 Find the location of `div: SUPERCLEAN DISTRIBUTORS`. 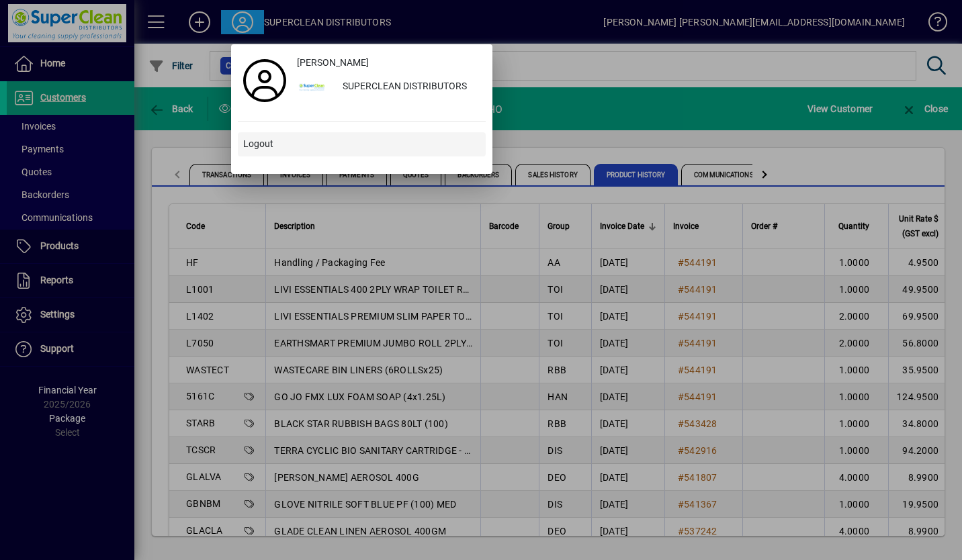

div: SUPERCLEAN DISTRIBUTORS is located at coordinates (408, 87).